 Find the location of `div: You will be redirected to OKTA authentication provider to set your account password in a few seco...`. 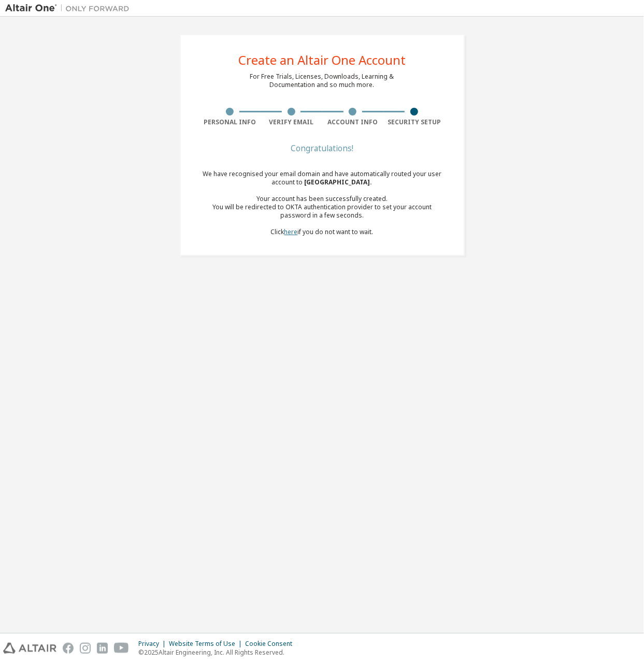

div: You will be redirected to OKTA authentication provider to set your account password in a few seco... is located at coordinates (322, 212).